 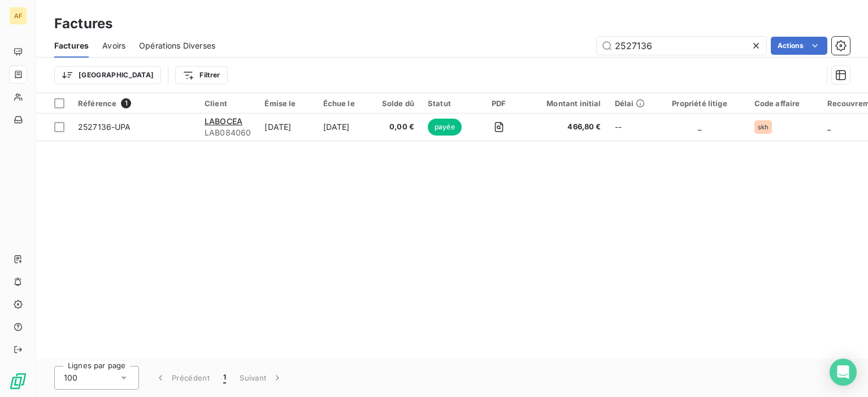 What do you see at coordinates (18, 382) in the screenshot?
I see `img: Logo LeanPay` at bounding box center [18, 382].